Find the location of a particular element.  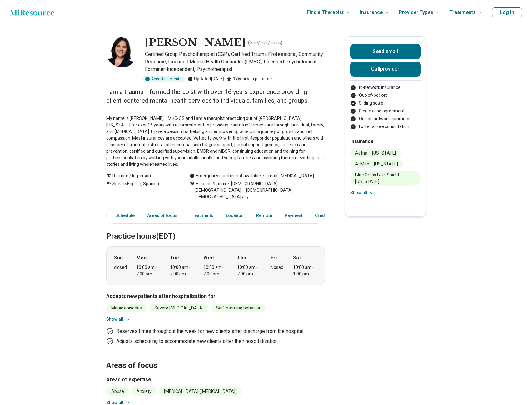

div: When does the program meet? is located at coordinates (216, 266).